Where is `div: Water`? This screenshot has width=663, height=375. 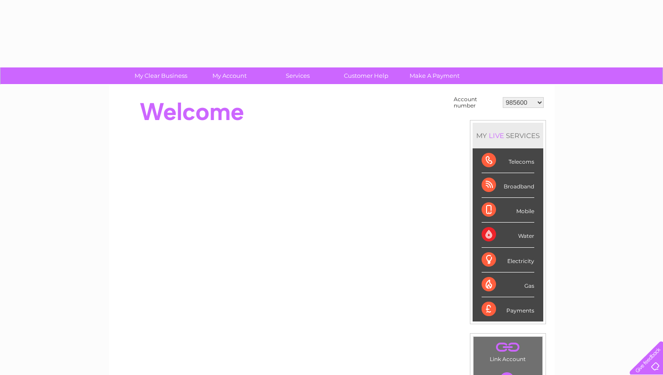 div: Water is located at coordinates (508, 235).